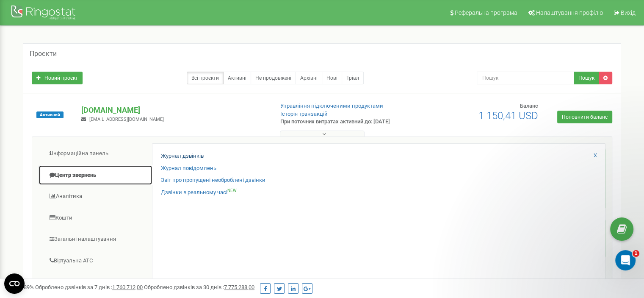 Image resolution: width=644 pixels, height=298 pixels. Describe the element at coordinates (205, 78) in the screenshot. I see `a: Всі проєкти` at that location.